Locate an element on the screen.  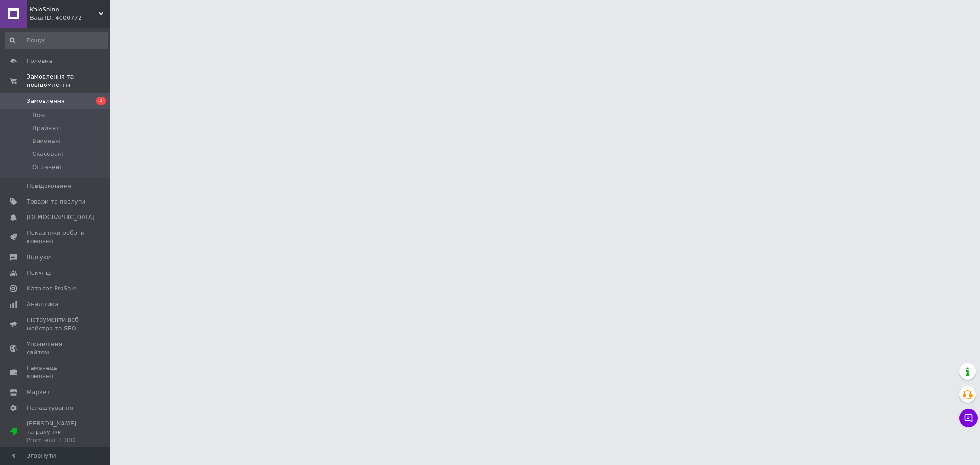
span: Товари та послуги is located at coordinates (56, 201).